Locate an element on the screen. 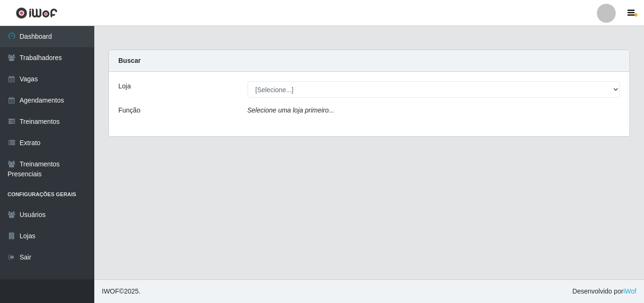  img: CoreUI Logo is located at coordinates (37, 13).